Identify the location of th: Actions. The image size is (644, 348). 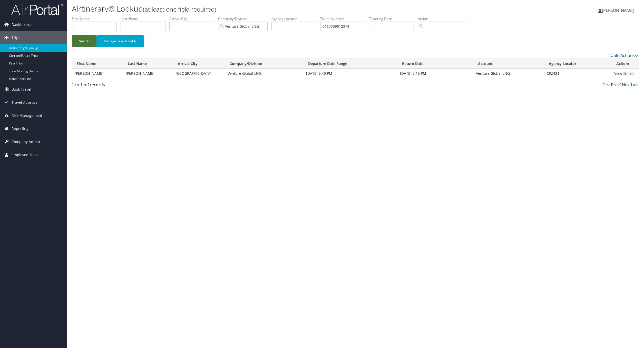
(625, 63).